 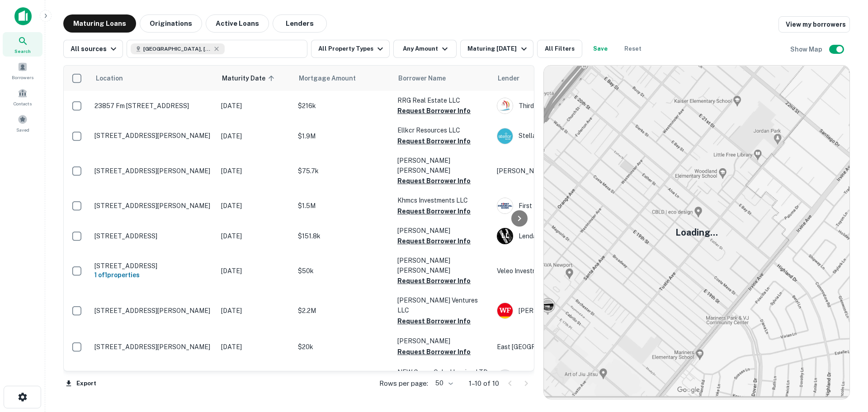 What do you see at coordinates (565, 106) in the screenshot?
I see `div: Third Coast Bank` at bounding box center [565, 106].